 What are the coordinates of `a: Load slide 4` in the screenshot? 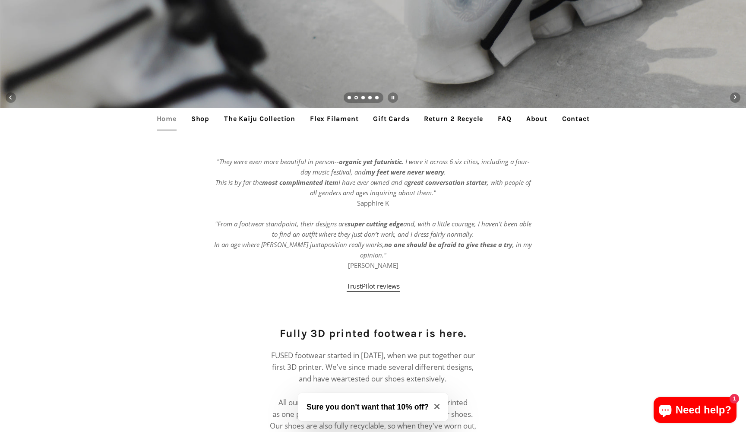 It's located at (370, 98).